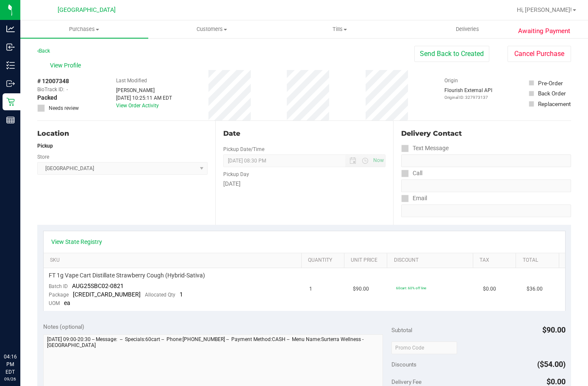 This screenshot has width=588, height=386. I want to click on label: Store, so click(43, 157).